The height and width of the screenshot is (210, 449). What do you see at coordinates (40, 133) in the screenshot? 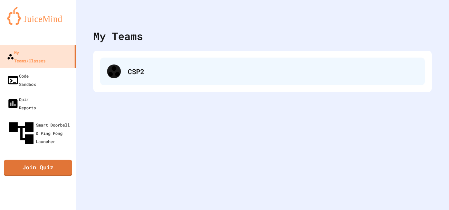
I see `div: Smart Doorbell & Ping Pong Launcher` at bounding box center [40, 133].